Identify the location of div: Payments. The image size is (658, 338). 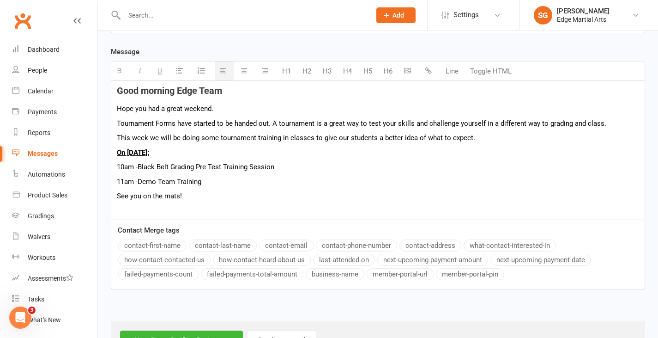
(42, 112).